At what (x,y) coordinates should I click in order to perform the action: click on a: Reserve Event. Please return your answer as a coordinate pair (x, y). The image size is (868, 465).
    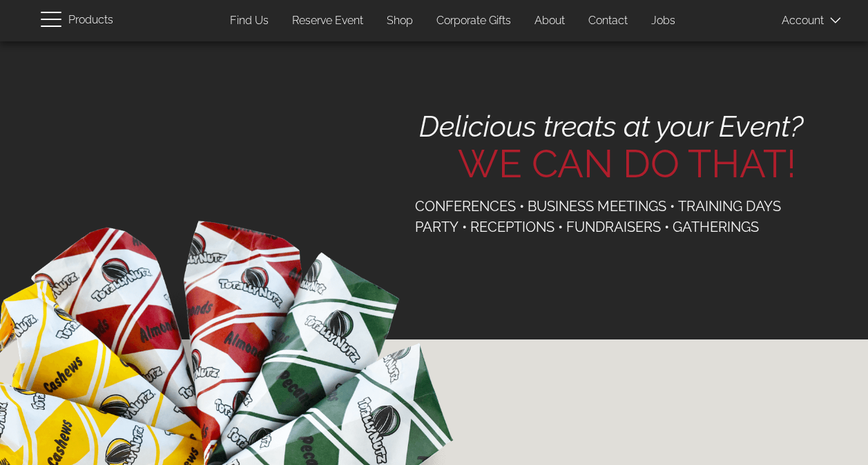
    Looking at the image, I should click on (327, 21).